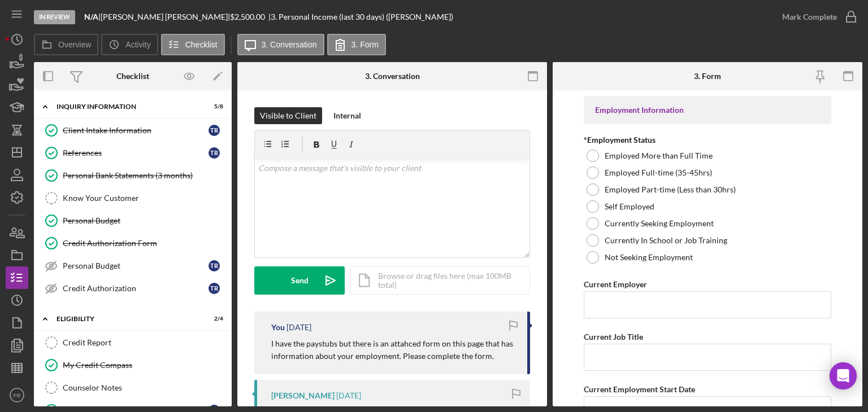 The image size is (868, 412). What do you see at coordinates (816, 17) in the screenshot?
I see `button: Mark Complete` at bounding box center [816, 17].